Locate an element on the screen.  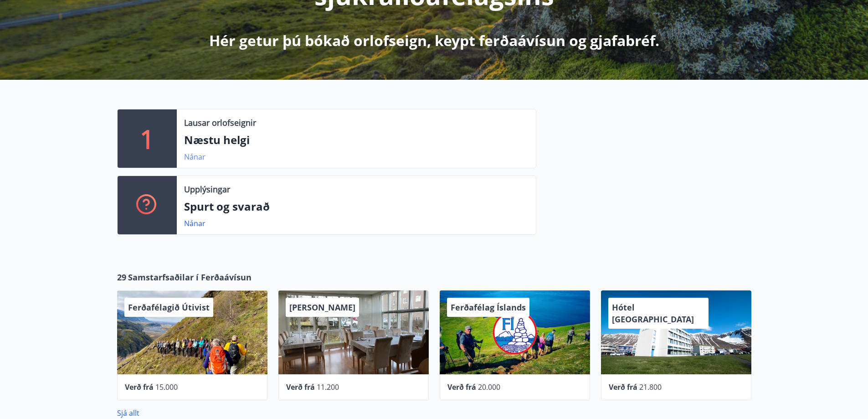
span: Ferðafélagið Útivist is located at coordinates (169, 307).